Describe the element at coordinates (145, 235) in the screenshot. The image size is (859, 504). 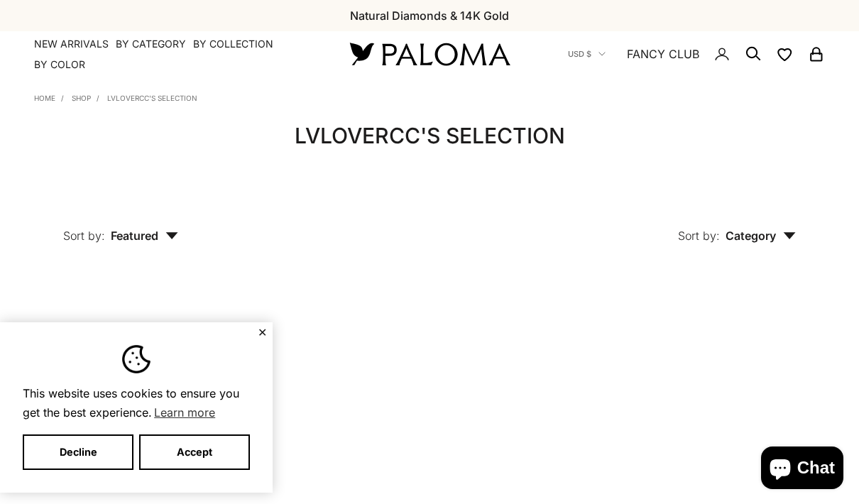
I see `span: Featured` at that location.